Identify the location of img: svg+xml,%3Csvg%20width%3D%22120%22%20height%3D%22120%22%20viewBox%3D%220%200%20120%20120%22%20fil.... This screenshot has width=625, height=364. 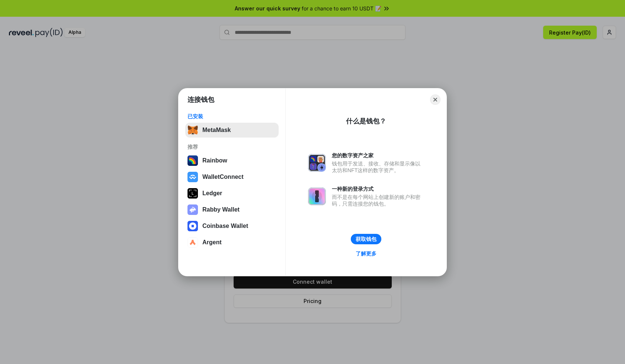
(193, 161).